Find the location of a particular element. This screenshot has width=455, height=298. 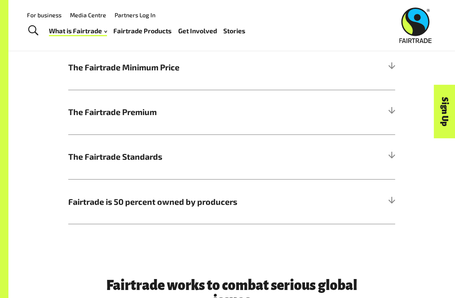

a: Partners Log In is located at coordinates (135, 15).